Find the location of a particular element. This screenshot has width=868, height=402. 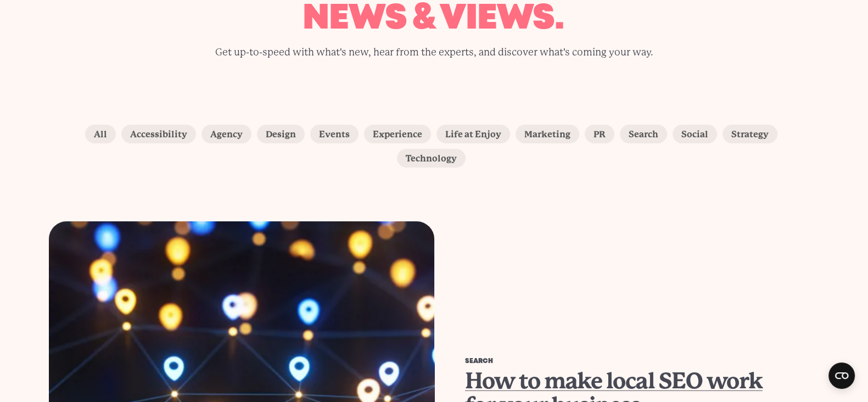

label: Strategy is located at coordinates (750, 134).